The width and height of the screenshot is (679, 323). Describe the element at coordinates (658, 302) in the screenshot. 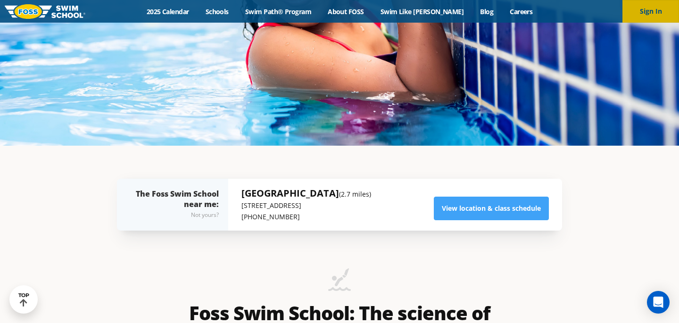

I see `div: Open Intercom Messenger` at that location.